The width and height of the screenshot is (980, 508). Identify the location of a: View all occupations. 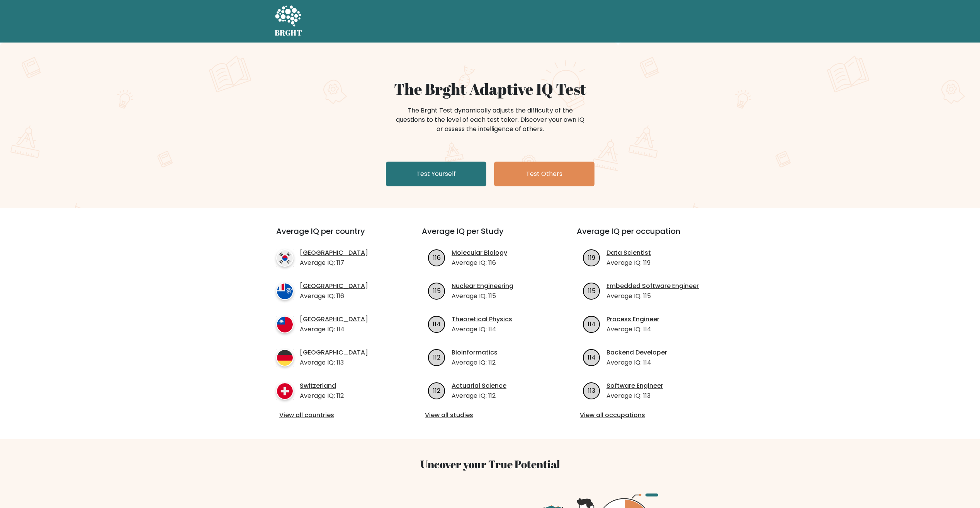
(645, 415).